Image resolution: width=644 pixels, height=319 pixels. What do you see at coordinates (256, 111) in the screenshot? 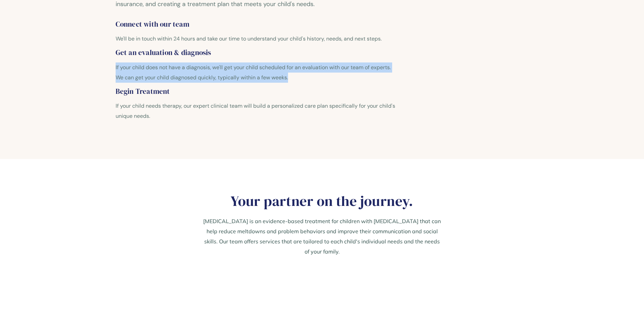
I see `p: If your child needs therapy, our expert clinical team will build a personalized care plan specifi...` at bounding box center [256, 111].